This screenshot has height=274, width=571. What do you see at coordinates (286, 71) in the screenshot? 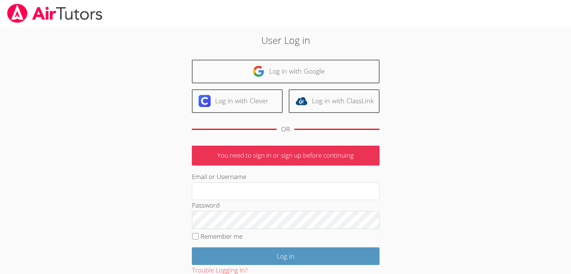
I see `a: Log in with Google` at bounding box center [286, 71].